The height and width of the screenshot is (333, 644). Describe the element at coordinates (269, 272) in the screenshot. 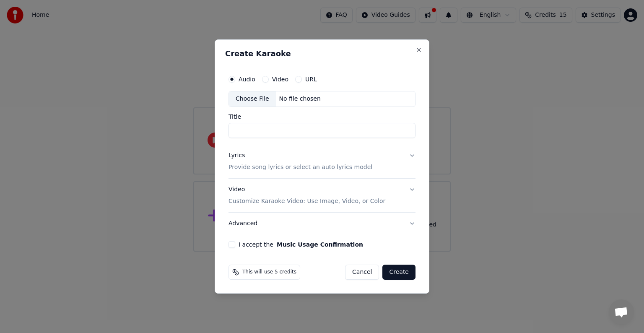

I see `span: This will use 5 credits` at that location.